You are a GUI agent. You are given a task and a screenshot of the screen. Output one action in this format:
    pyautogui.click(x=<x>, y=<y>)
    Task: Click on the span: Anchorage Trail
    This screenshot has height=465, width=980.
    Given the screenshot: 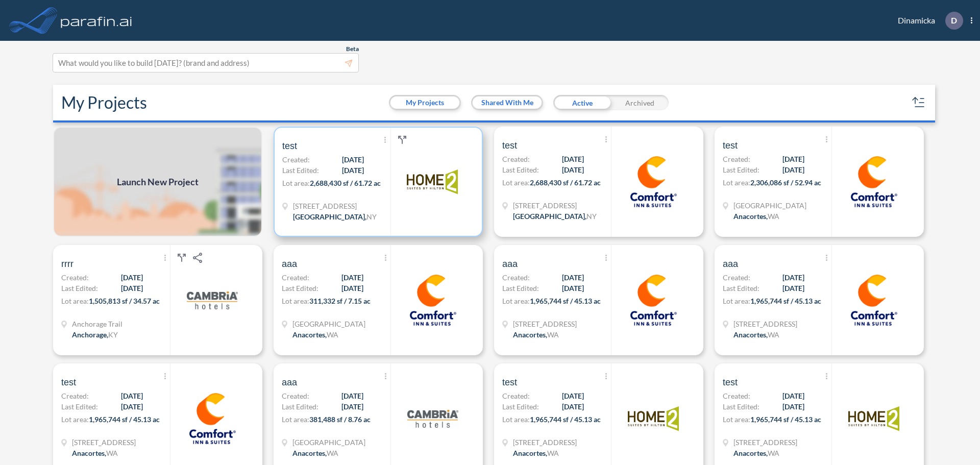 What is the action you would take?
    pyautogui.click(x=97, y=323)
    